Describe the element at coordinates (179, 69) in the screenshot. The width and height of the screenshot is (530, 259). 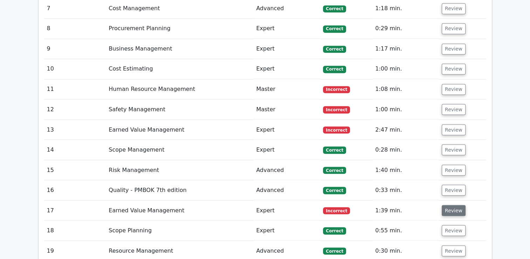
I see `td: Cost Estimating` at that location.